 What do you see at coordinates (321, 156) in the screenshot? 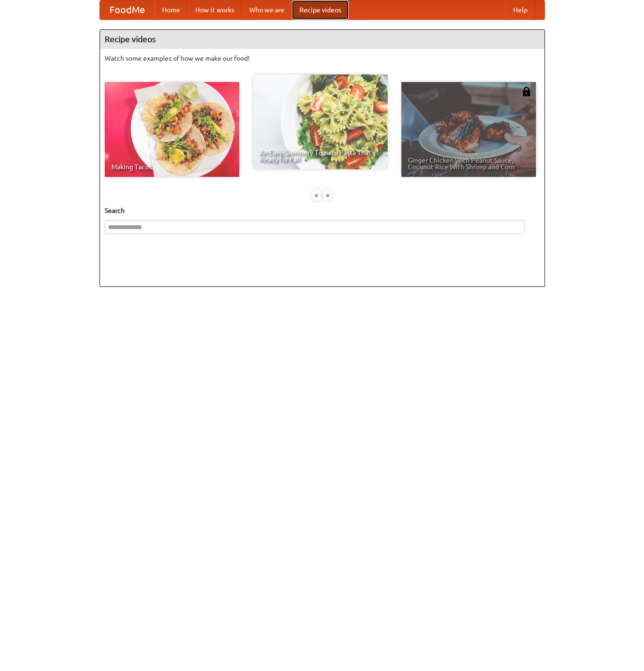
I see `span: An Easy, Summery Tomato Pasta That's Ready for Fall` at bounding box center [321, 156].